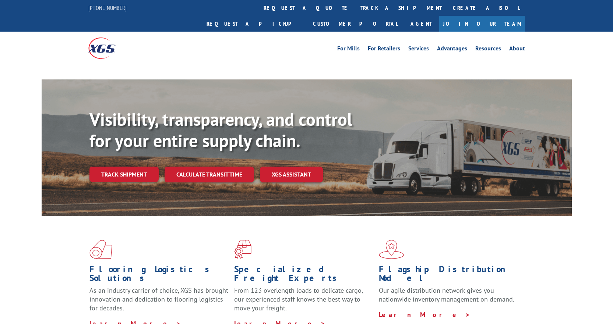 Image resolution: width=613 pixels, height=324 pixels. Describe the element at coordinates (159, 276) in the screenshot. I see `h1: Flooring Logistics Solutions` at that location.